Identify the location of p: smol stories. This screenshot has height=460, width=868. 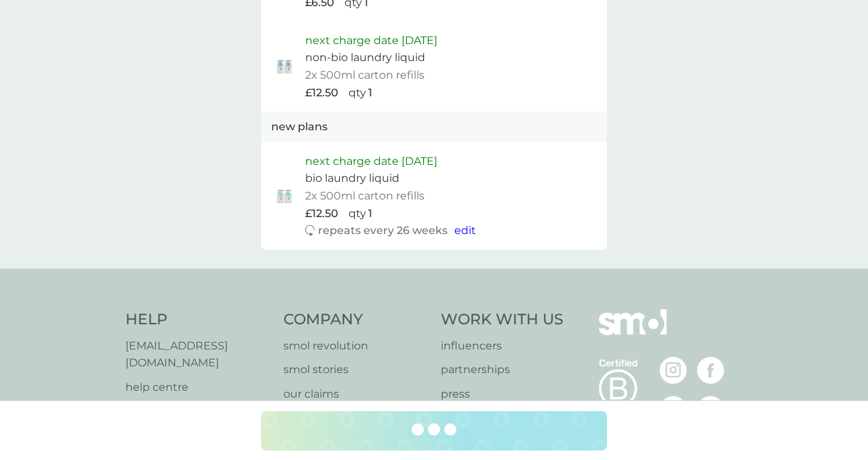
(355, 370).